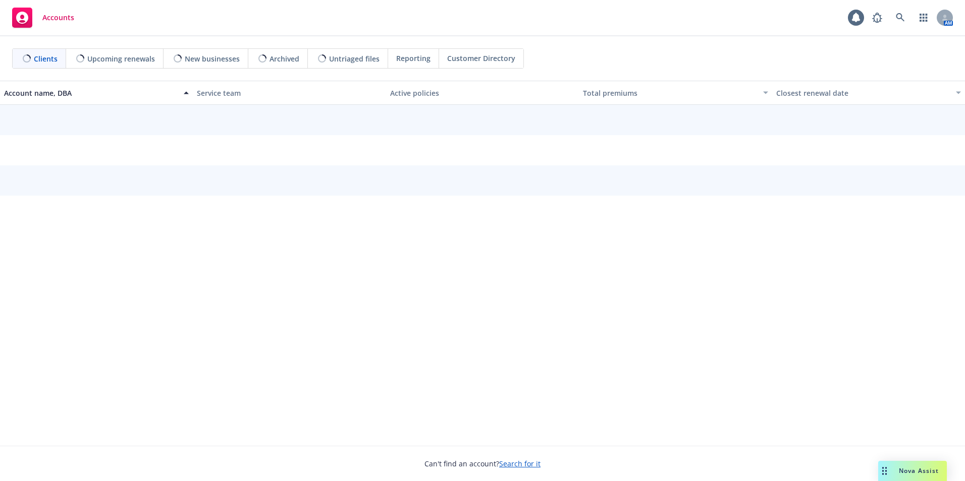  What do you see at coordinates (670, 93) in the screenshot?
I see `div: Total premiums` at bounding box center [670, 93].